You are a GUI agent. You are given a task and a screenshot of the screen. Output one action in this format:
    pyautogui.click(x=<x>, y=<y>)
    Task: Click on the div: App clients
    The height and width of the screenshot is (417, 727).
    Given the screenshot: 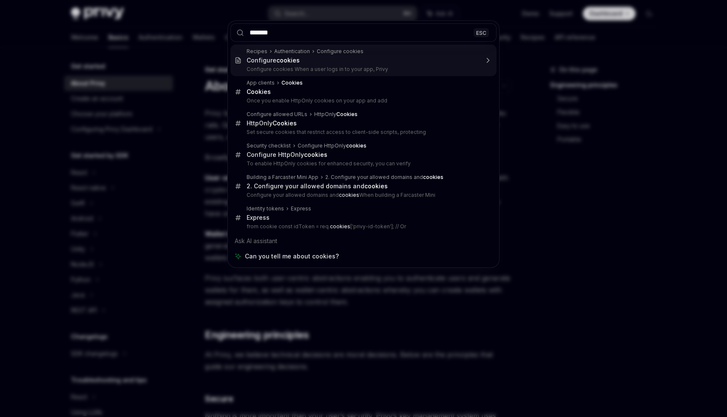 What is the action you would take?
    pyautogui.click(x=260, y=83)
    